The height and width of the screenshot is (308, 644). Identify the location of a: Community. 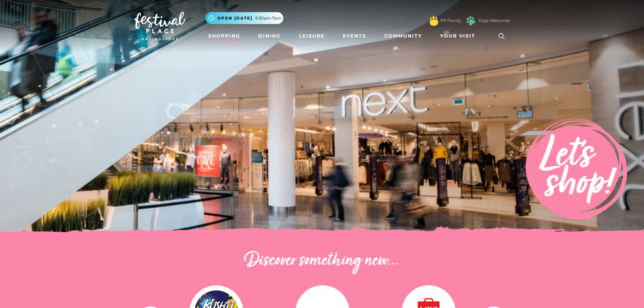
(403, 36).